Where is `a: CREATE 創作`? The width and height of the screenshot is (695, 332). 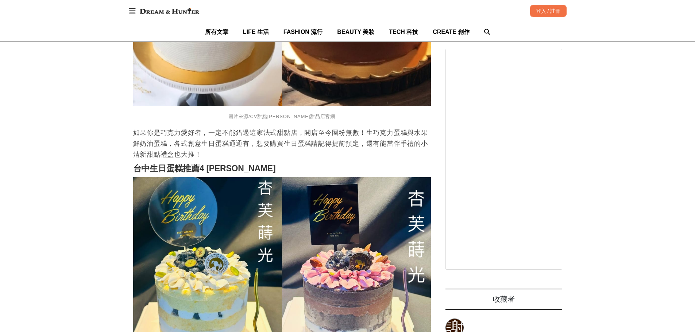
a: CREATE 創作 is located at coordinates (451, 32).